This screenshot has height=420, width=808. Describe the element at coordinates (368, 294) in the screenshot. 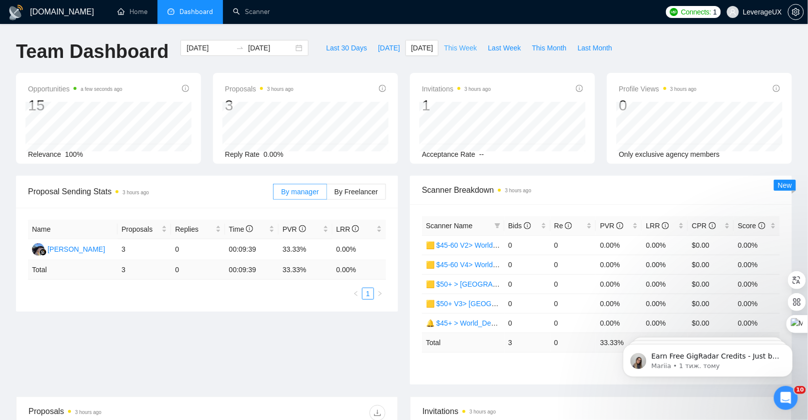

I see `a: 1` at that location.